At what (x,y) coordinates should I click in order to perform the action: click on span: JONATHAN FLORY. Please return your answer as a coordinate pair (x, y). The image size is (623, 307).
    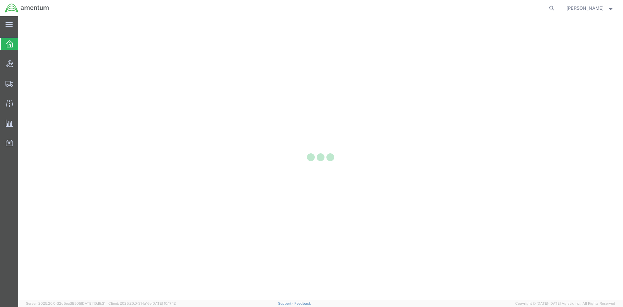
    Looking at the image, I should click on (585, 8).